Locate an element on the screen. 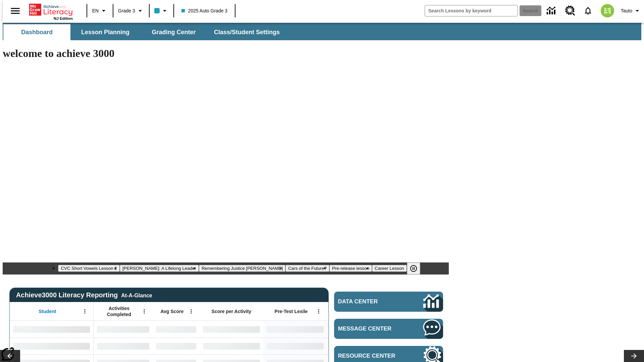 The height and width of the screenshot is (362, 644). button: Pause is located at coordinates (413, 268).